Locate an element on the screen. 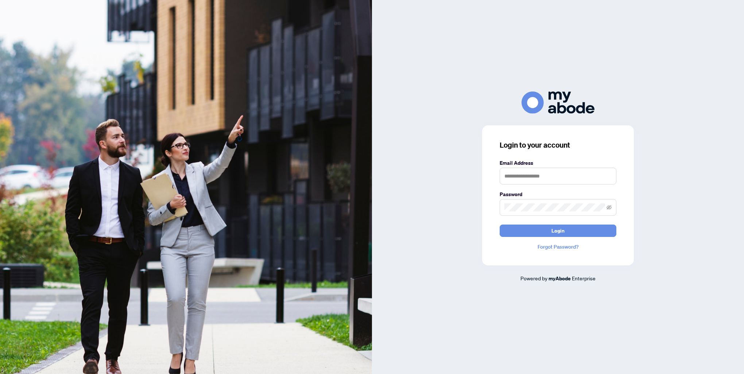 Image resolution: width=744 pixels, height=374 pixels. span: Login is located at coordinates (558, 231).